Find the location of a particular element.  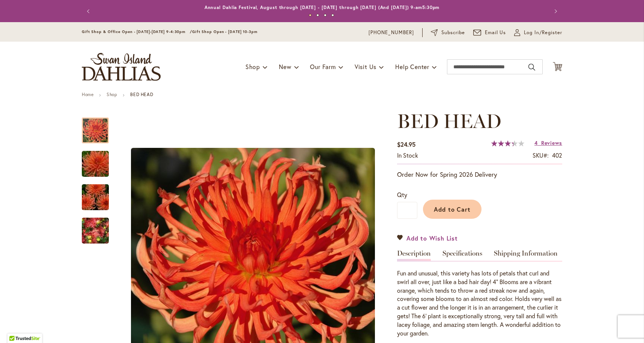

button: 3 of 4 is located at coordinates (325, 15).